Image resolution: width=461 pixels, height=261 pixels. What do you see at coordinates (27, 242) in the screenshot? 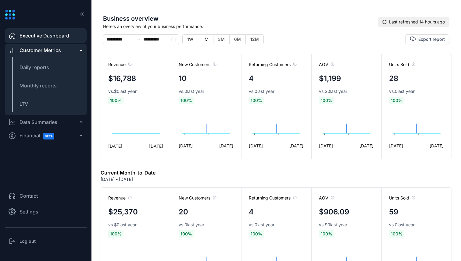
I see `h3: Log out` at bounding box center [27, 242].